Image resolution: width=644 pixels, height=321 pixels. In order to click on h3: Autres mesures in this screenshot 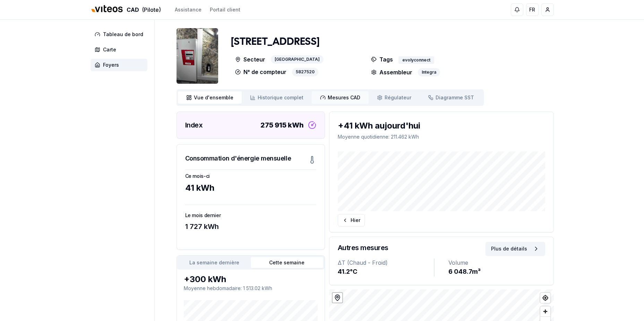, I will do `click(363, 247)`.